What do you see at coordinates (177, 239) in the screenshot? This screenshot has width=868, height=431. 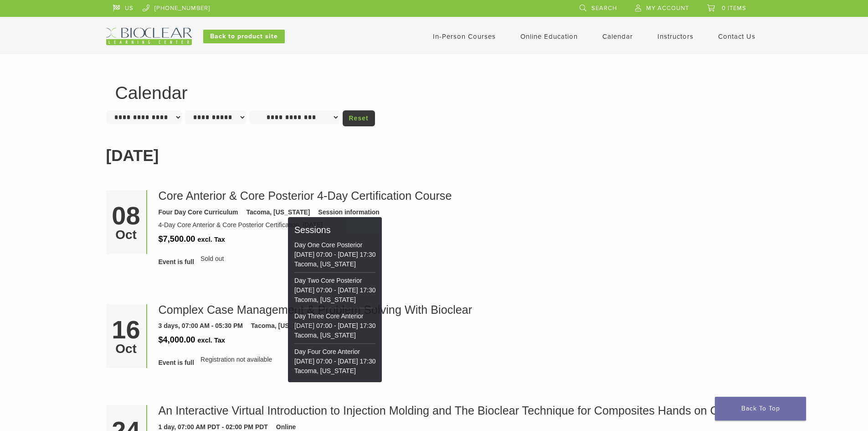 I see `span: $7,500.00` at bounding box center [177, 239].